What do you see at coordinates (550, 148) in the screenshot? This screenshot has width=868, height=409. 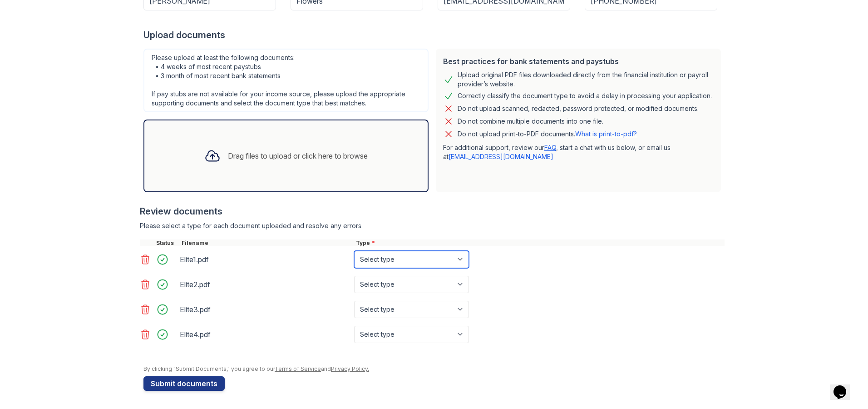 I see `a: FAQ` at bounding box center [550, 148].